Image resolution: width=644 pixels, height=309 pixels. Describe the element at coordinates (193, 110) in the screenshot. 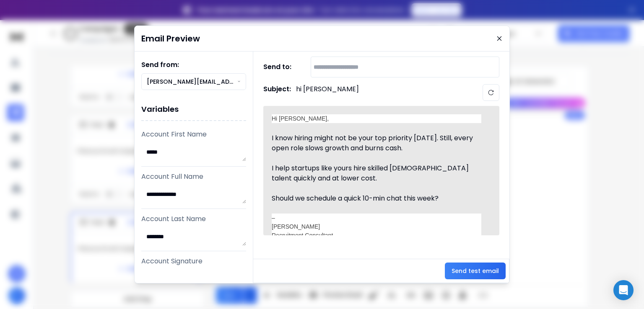

I see `h1: Variables` at that location.